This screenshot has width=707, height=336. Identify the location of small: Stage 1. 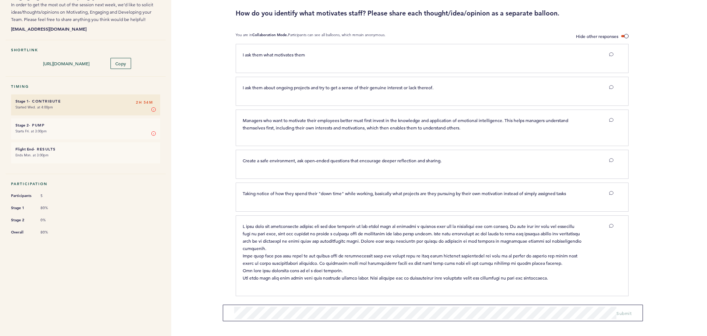
(22, 101).